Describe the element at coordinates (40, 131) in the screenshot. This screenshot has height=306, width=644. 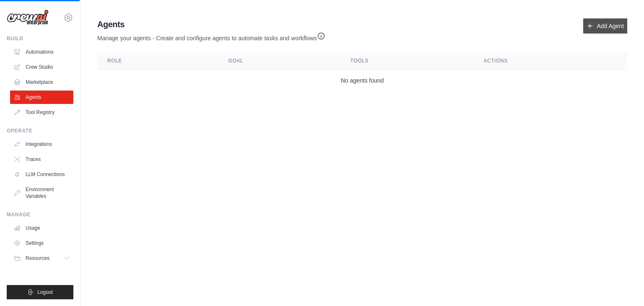
I see `div: Operate` at that location.